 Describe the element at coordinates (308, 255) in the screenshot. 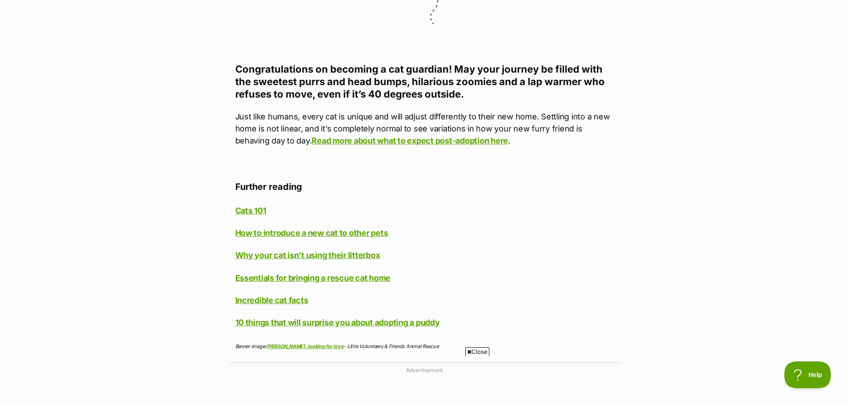

I see `a: Why your cat isn't using their litterbox` at that location.